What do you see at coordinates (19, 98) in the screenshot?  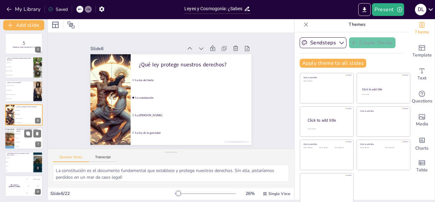 I see `span: Un platillo exótico` at bounding box center [19, 98].